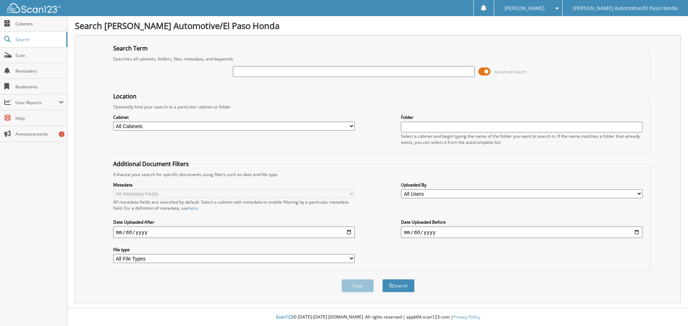 The image size is (688, 326). Describe the element at coordinates (234, 233) in the screenshot. I see `input: start` at that location.